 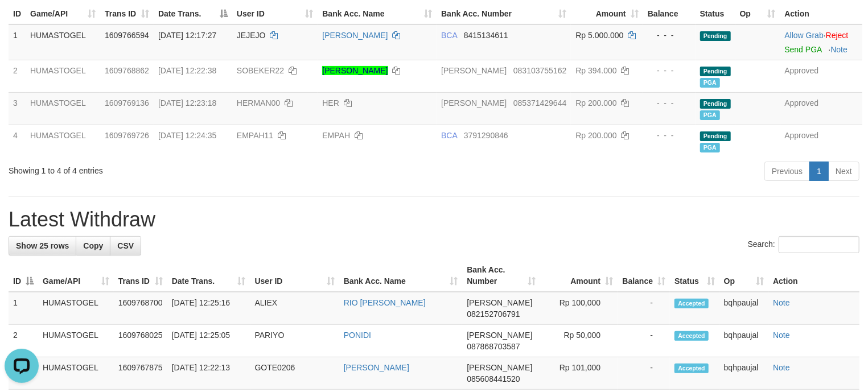 What do you see at coordinates (331, 103) in the screenshot?
I see `a: HER` at bounding box center [331, 103].